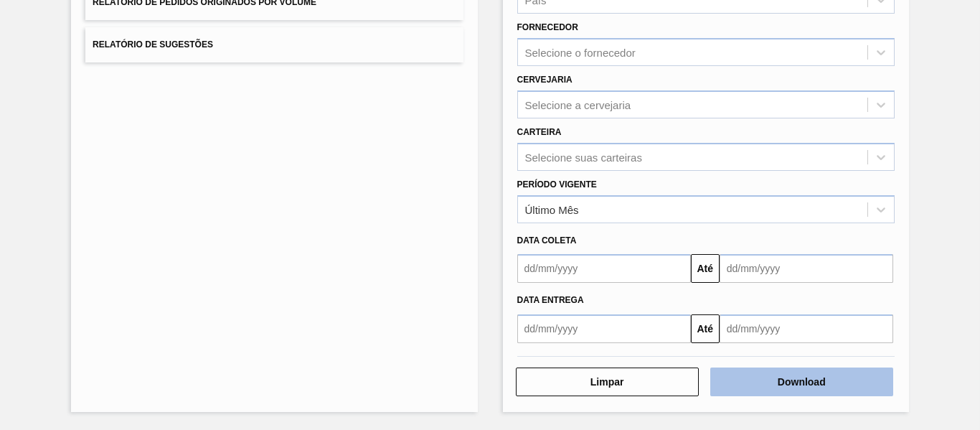  Describe the element at coordinates (544, 79) in the screenshot. I see `label: Cervejaria` at that location.